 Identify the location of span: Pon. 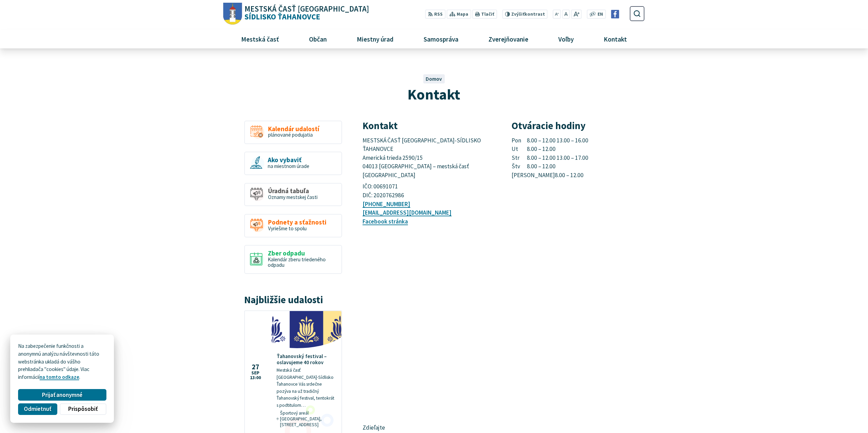
(520, 141).